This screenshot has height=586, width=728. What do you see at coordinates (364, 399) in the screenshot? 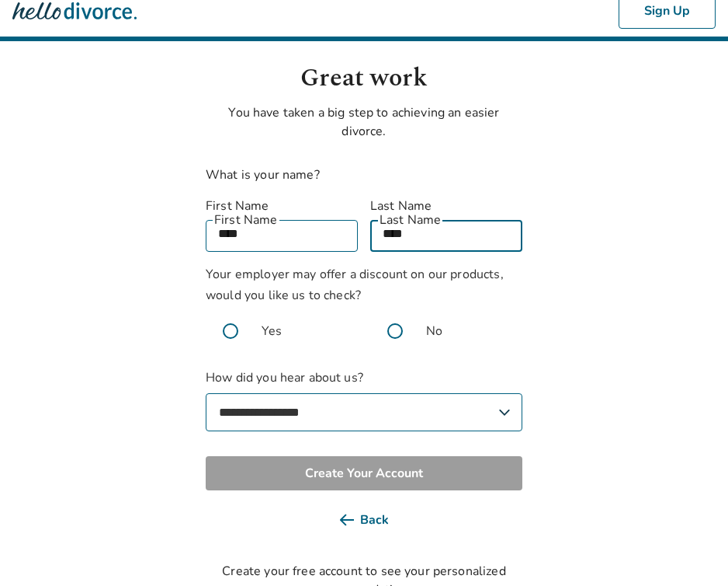
I see `label: How did you hear about us?` at bounding box center [364, 399].